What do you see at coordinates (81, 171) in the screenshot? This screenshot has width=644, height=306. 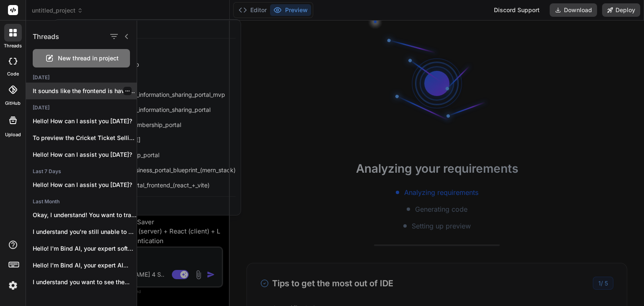 I see `h2: Last 7 Days` at bounding box center [81, 171].